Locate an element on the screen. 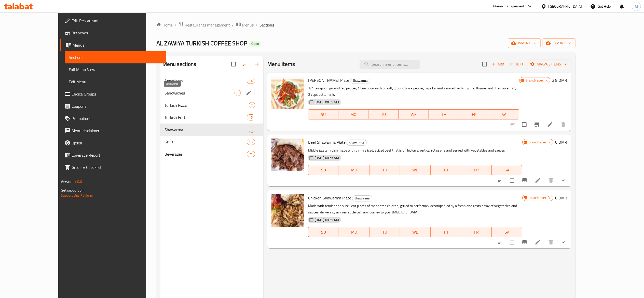  button: export is located at coordinates (559, 43).